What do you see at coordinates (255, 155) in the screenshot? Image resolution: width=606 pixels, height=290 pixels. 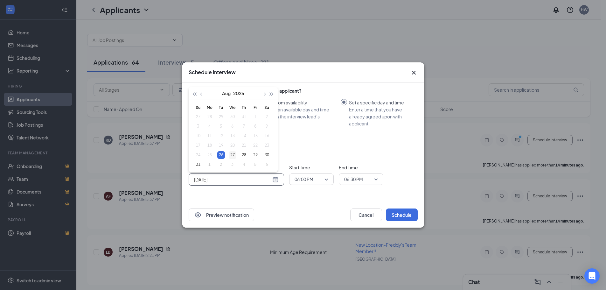 I see `td: 2025-08-29` at bounding box center [255, 155].